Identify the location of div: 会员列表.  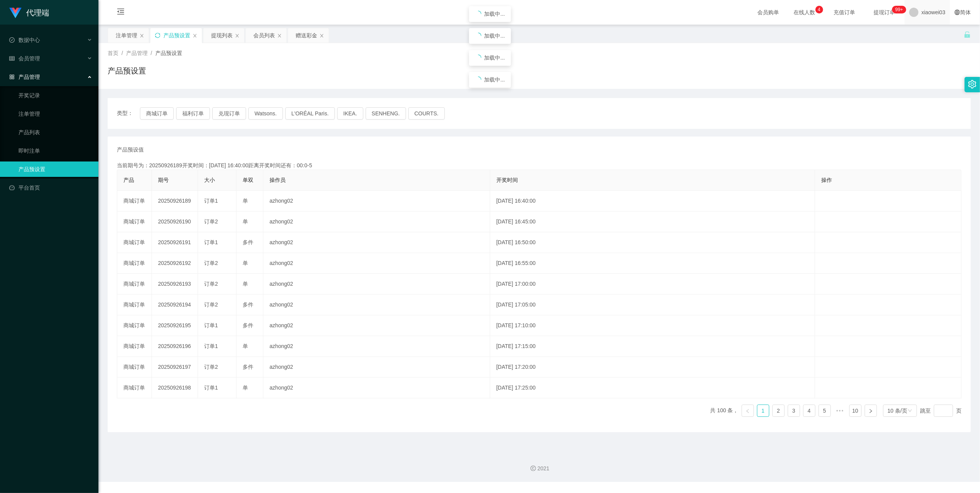
(264, 36).